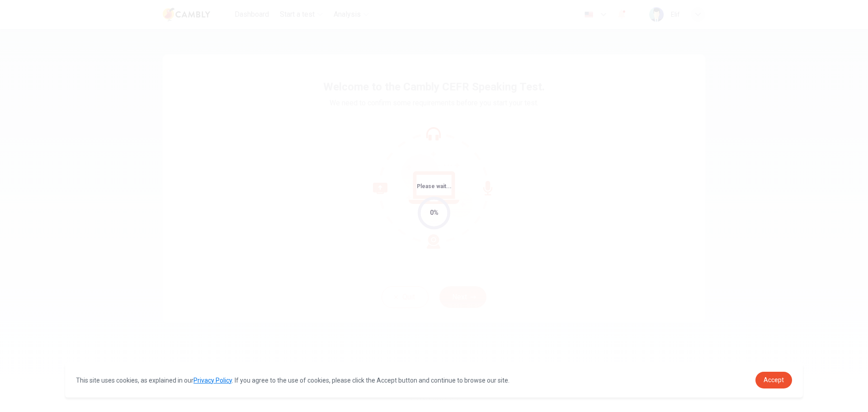 Image resolution: width=868 pixels, height=412 pixels. Describe the element at coordinates (434, 186) in the screenshot. I see `span: Please wait...` at that location.